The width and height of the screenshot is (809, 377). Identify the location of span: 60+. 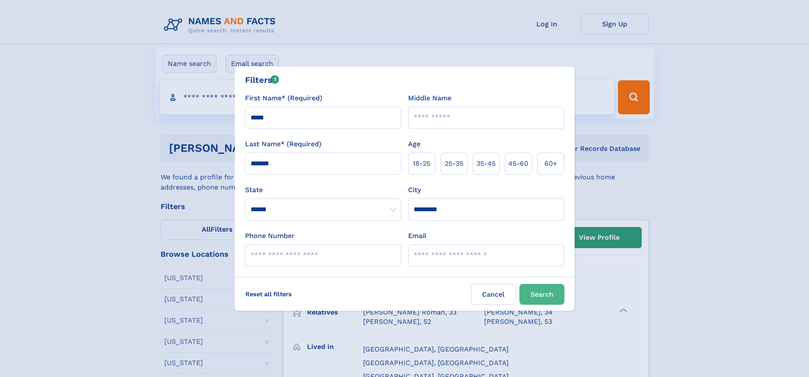
(551, 164).